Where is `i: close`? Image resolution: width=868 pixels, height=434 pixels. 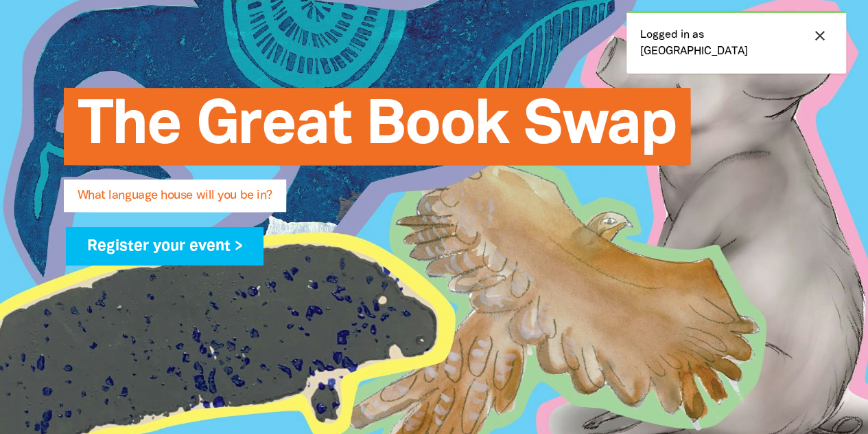
i: close is located at coordinates (820, 36).